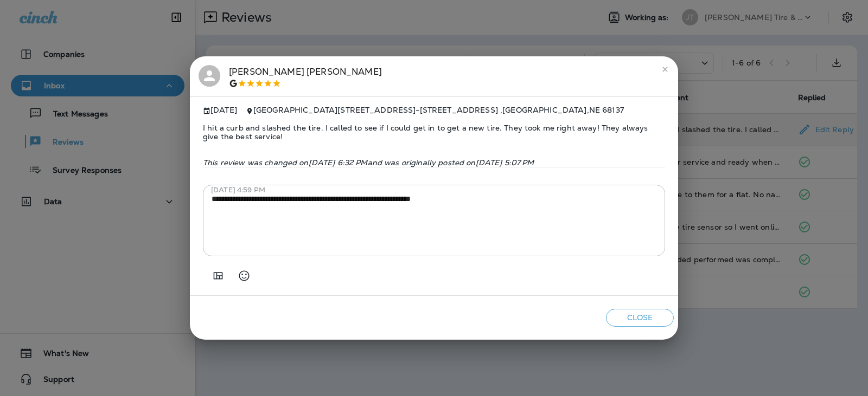 Image resolution: width=868 pixels, height=396 pixels. Describe the element at coordinates (640, 318) in the screenshot. I see `button: Close` at that location.